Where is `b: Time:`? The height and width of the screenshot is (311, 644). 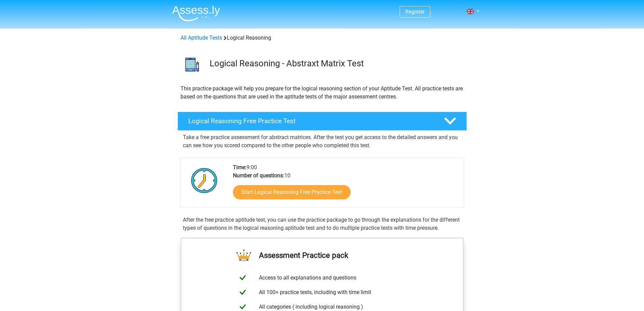
b: Time: is located at coordinates (240, 167).